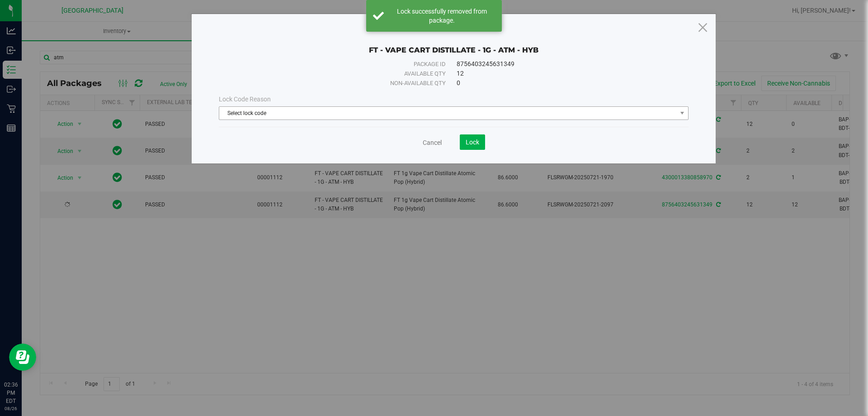  Describe the element at coordinates (454, 44) in the screenshot. I see `div: FT - VAPE CART DISTILLATE - 1G - ATM - HYB` at that location.